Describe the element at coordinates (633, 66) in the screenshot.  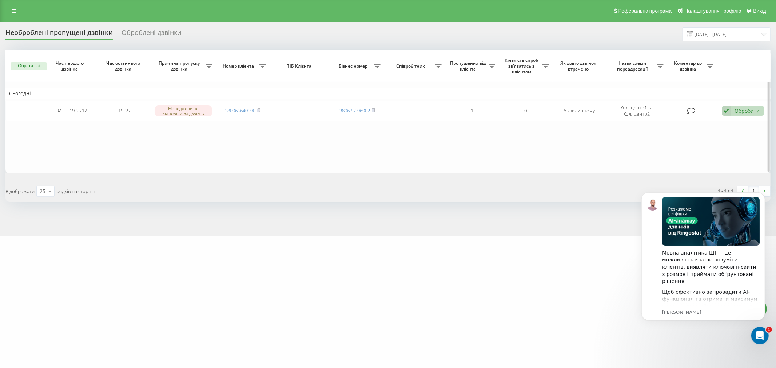
I see `span: Назва схеми переадресації` at that location.